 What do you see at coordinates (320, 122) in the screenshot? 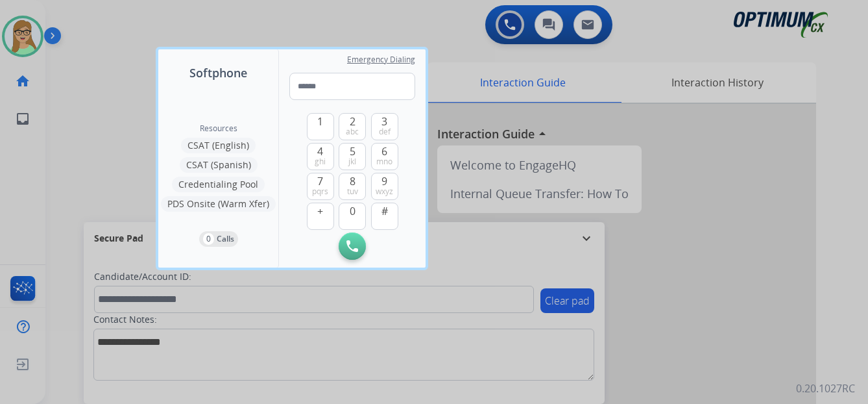
I see `span: 1` at bounding box center [320, 122].